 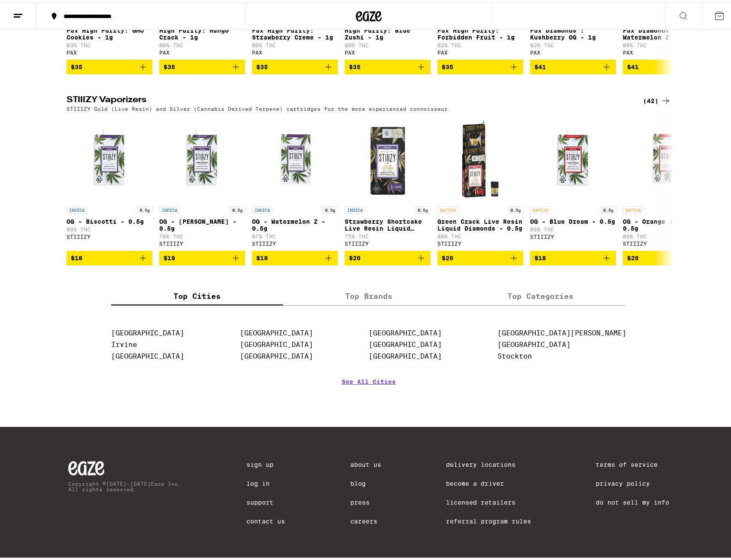 What do you see at coordinates (202, 234) in the screenshot?
I see `p: 76% THC` at bounding box center [202, 234].